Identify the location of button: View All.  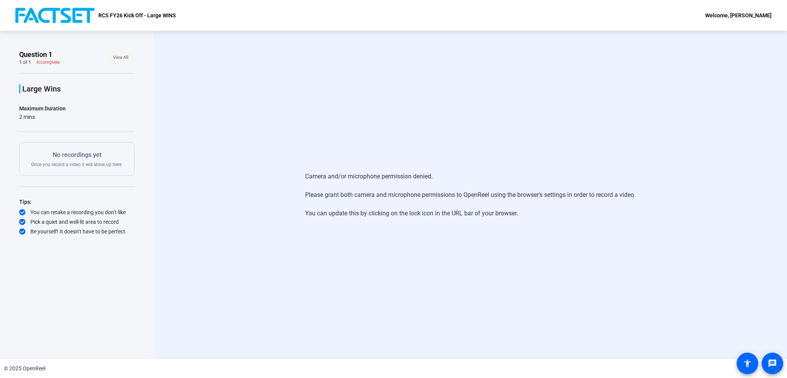
(121, 58).